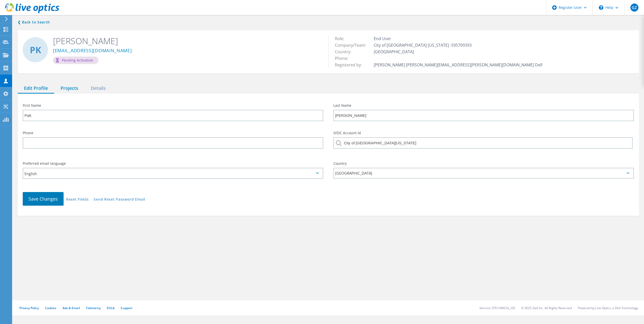 This screenshot has width=644, height=324. I want to click on label: Last Name, so click(484, 105).